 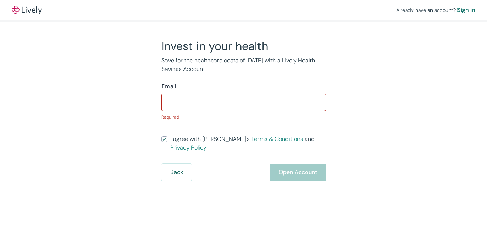 What do you see at coordinates (27, 10) in the screenshot?
I see `a: LivelyLively` at bounding box center [27, 10].